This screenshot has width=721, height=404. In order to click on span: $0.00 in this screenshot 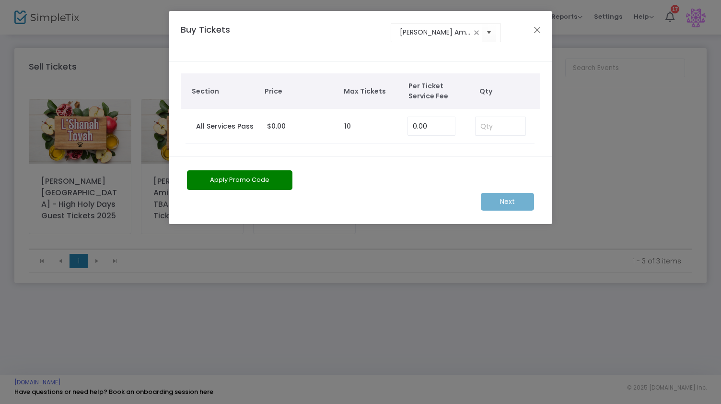, I will do `click(276, 126)`.